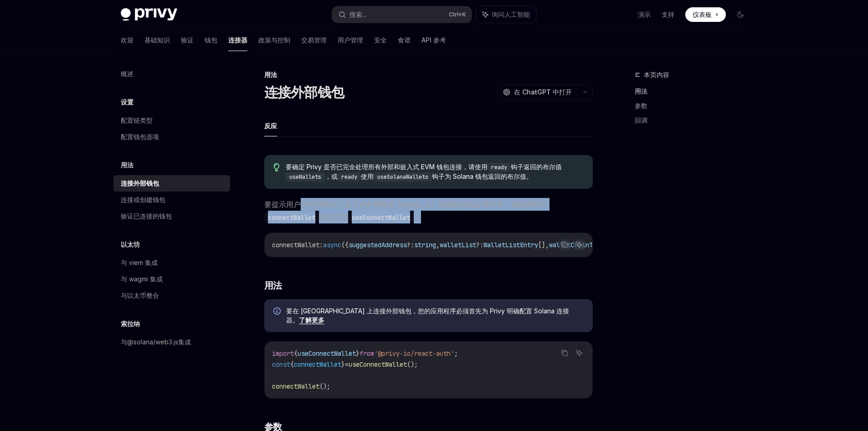 This screenshot has width=868, height=431. Describe the element at coordinates (274, 40) in the screenshot. I see `font: 政策与控制` at that location.